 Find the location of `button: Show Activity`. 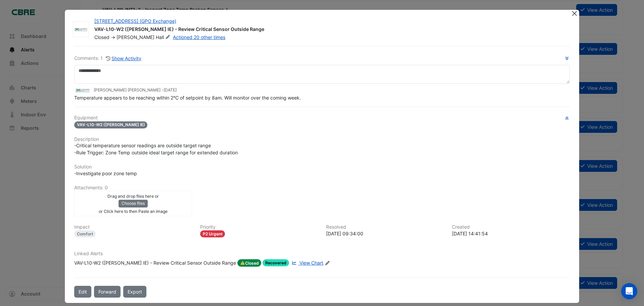

button: Show Activity is located at coordinates (124, 58).